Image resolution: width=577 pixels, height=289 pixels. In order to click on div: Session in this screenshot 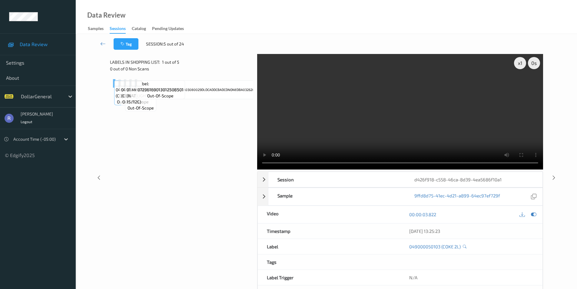, I will do `click(337, 179)`.